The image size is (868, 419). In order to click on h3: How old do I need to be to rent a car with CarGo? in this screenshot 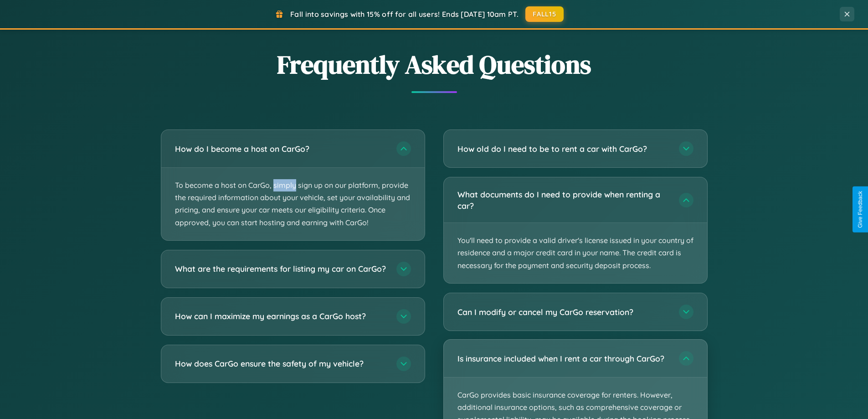, I will do `click(563, 148)`.